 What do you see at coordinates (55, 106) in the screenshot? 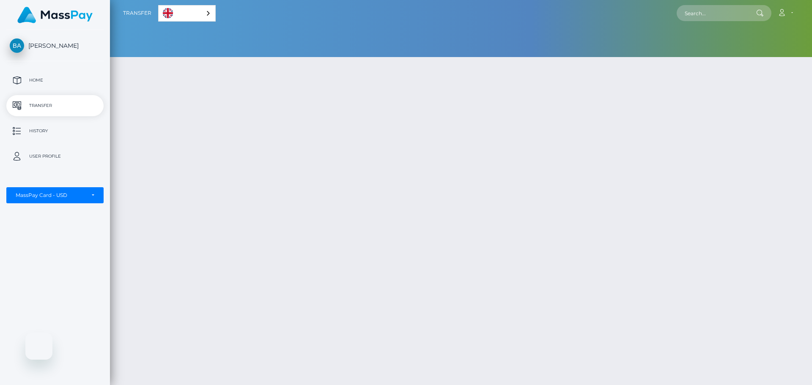
I see `p: Transfer` at bounding box center [55, 106].